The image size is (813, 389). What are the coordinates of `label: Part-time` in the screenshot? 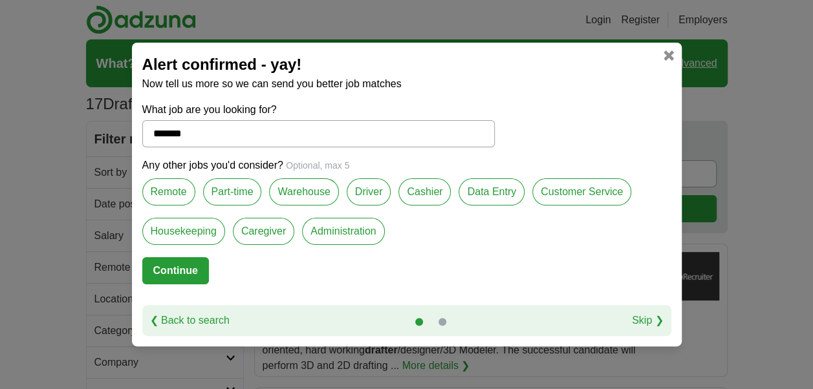 It's located at (232, 192).